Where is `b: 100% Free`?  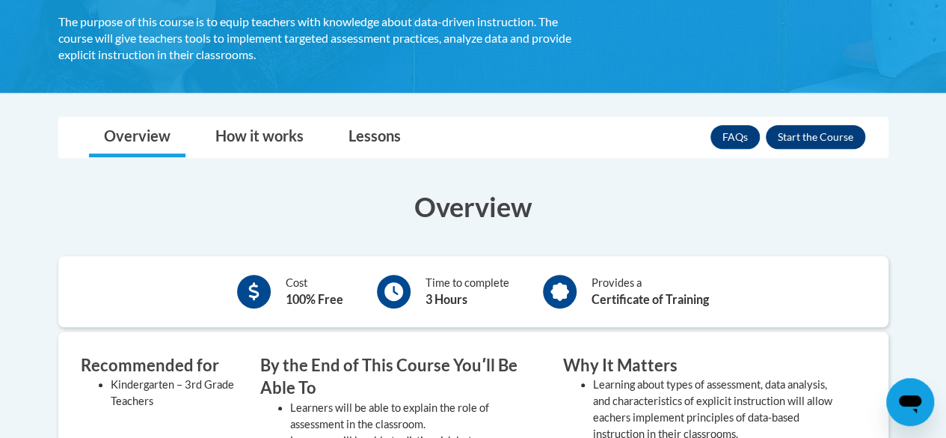
b: 100% Free is located at coordinates (314, 299).